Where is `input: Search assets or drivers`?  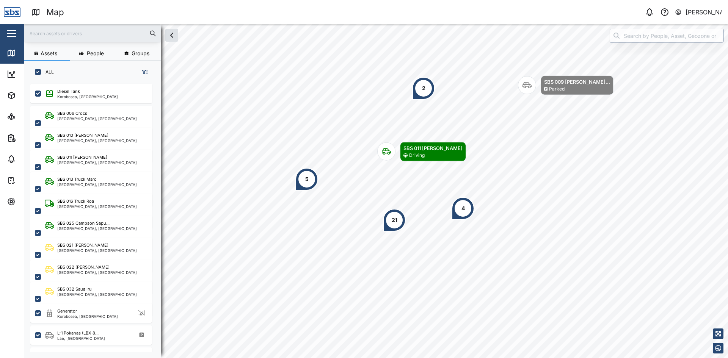
input: Search assets or drivers is located at coordinates (93, 33).